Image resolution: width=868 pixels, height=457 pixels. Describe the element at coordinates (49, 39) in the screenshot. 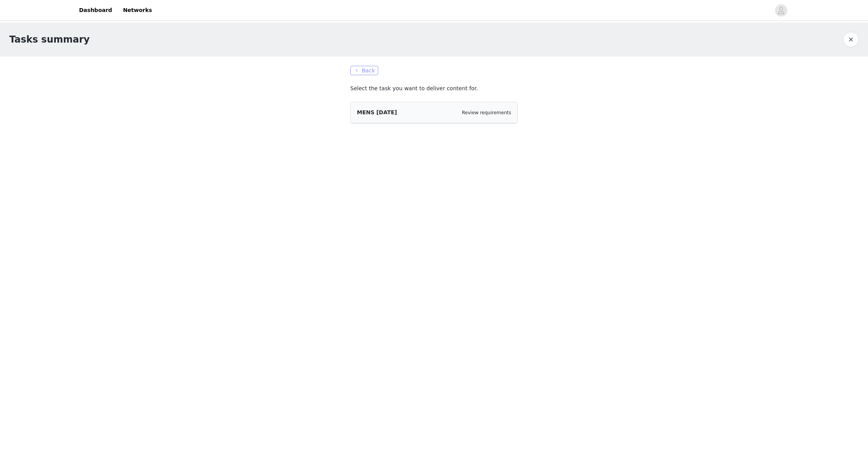

I see `h1: Tasks summary` at that location.